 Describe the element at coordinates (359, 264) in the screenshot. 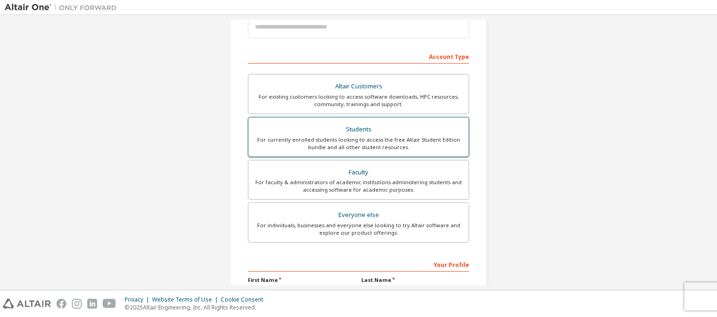

I see `div: Your Profile` at that location.